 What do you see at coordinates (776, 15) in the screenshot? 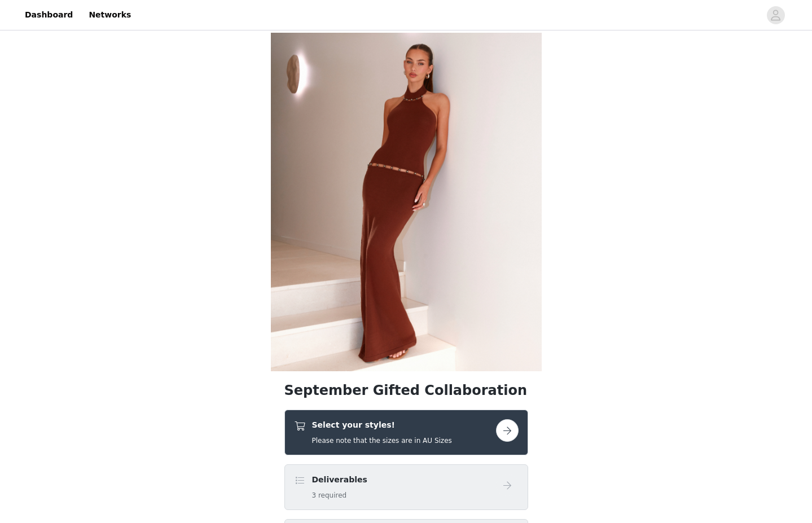
I see `div: avatar` at bounding box center [776, 15].